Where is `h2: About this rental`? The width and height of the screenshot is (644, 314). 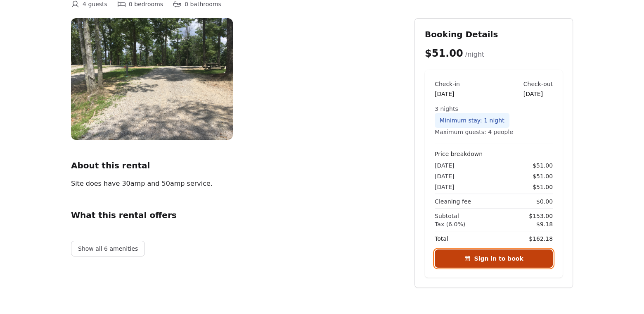
h2: About this rental is located at coordinates (236, 165).